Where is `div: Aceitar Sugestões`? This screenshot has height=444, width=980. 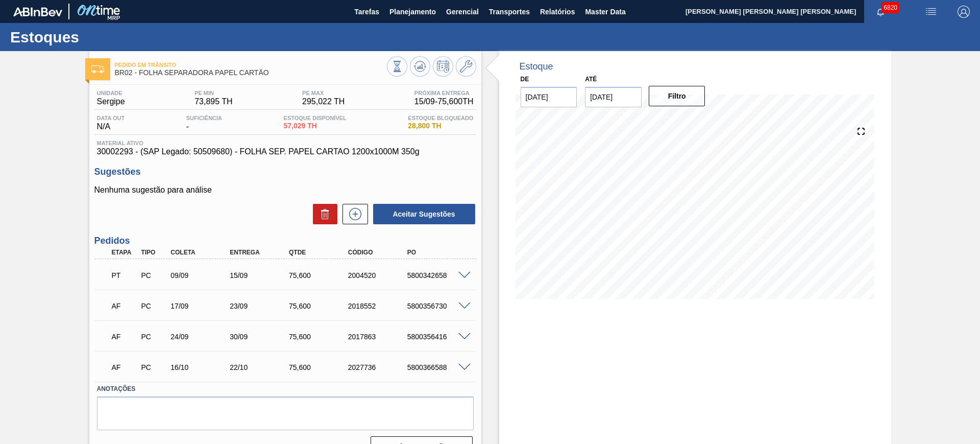 div: Aceitar Sugestões is located at coordinates (422, 214).